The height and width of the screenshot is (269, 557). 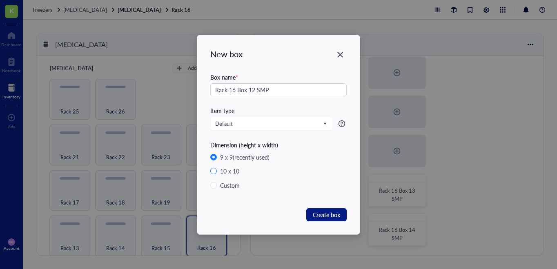 I want to click on div: Item type, so click(x=279, y=111).